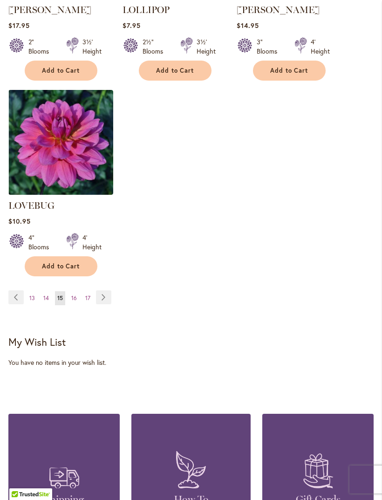 The image size is (382, 500). I want to click on div: 4" Blooms, so click(42, 243).